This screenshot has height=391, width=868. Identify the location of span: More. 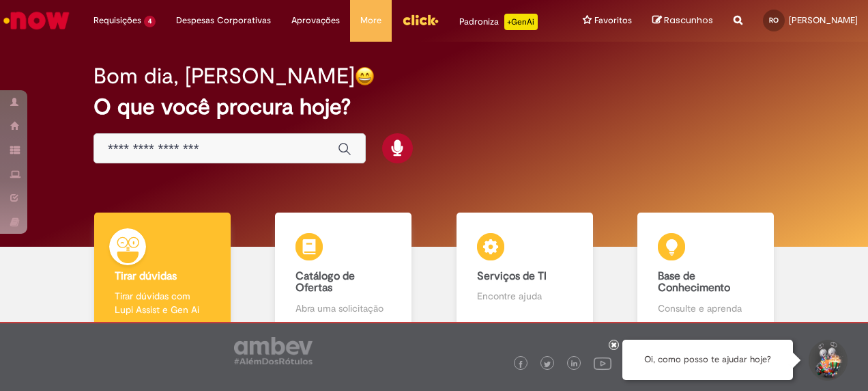
(371, 21).